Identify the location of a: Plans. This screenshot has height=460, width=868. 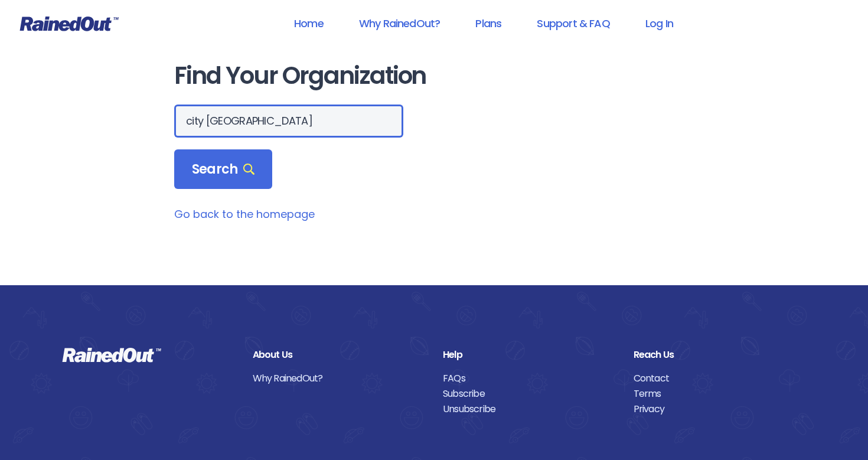
(488, 23).